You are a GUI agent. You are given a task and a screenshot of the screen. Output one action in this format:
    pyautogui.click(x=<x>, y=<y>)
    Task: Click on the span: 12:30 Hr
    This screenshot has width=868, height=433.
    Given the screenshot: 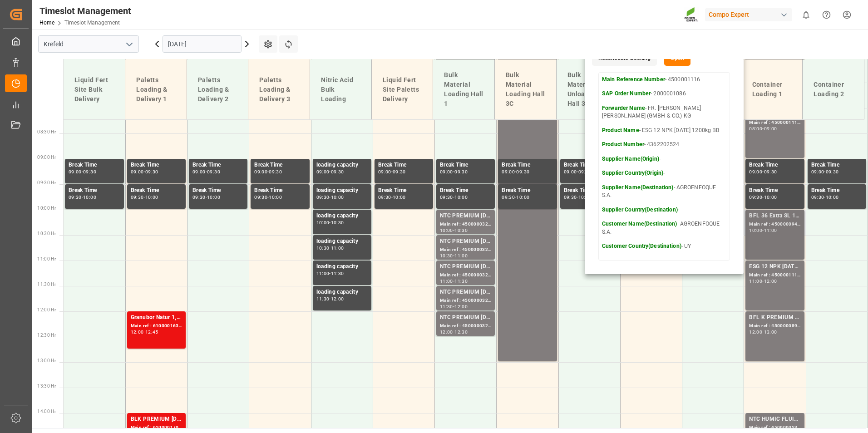 What is the action you would take?
    pyautogui.click(x=46, y=335)
    